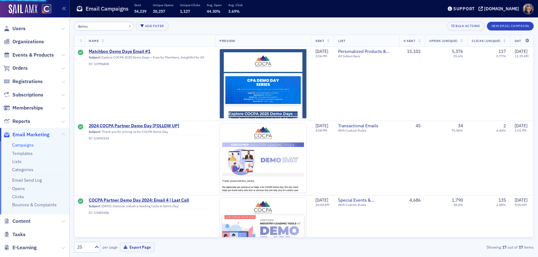  I want to click on span: Profile, so click(528, 9).